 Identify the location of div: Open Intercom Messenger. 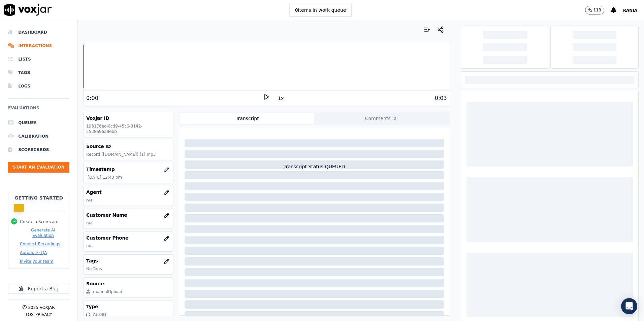
(629, 306).